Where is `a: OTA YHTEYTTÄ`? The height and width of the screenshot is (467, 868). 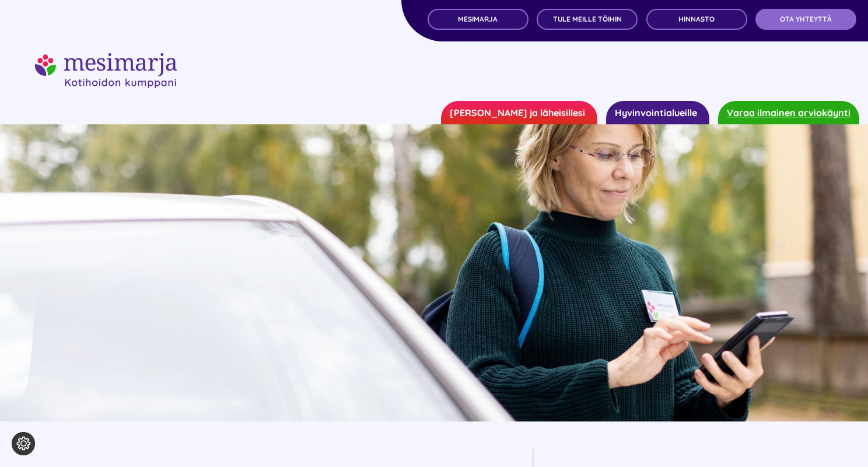
a: OTA YHTEYTTÄ is located at coordinates (806, 19).